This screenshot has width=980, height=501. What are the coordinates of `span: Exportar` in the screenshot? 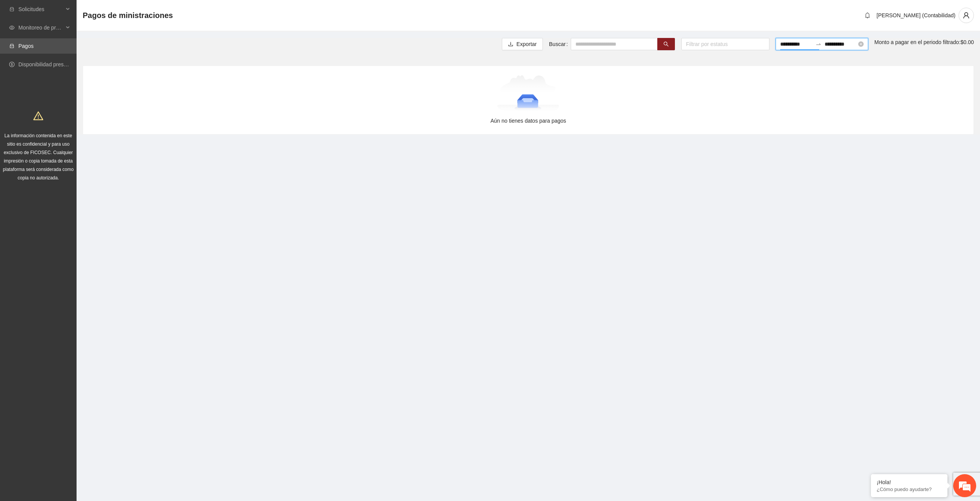 It's located at (527, 44).